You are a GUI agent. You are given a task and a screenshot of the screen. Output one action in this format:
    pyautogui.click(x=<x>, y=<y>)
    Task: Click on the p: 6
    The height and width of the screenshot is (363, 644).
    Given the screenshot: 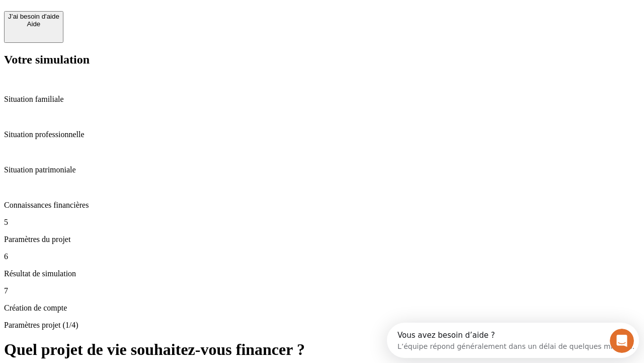 What is the action you would take?
    pyautogui.click(x=322, y=256)
    